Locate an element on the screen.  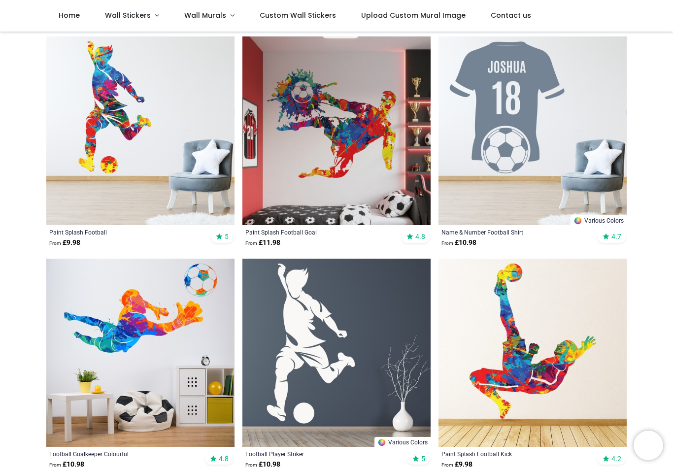
span: Wall Stickers is located at coordinates (128, 15).